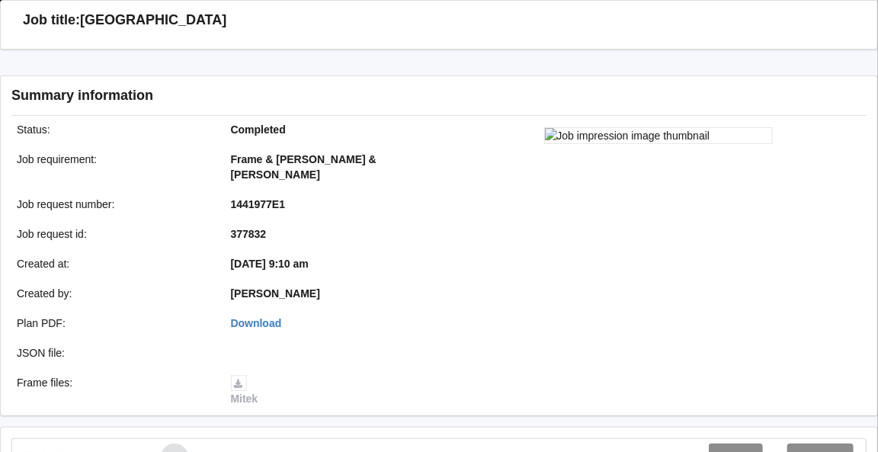  Describe the element at coordinates (113, 204) in the screenshot. I see `div: Job request number :` at that location.